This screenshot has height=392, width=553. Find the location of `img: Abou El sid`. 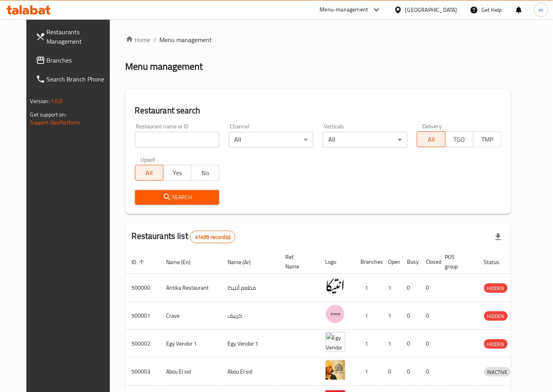

img: Abou El sid is located at coordinates (335, 370).